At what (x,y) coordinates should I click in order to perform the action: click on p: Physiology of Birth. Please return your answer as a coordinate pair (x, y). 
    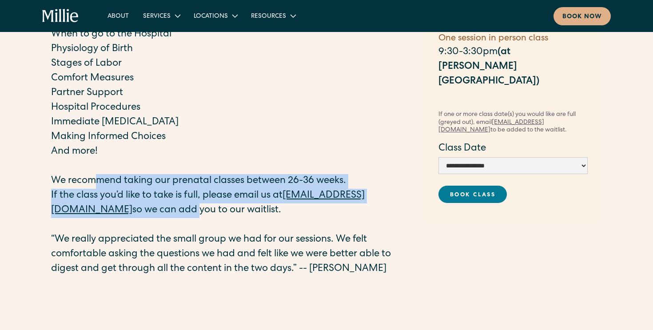
    Looking at the image, I should click on (233, 49).